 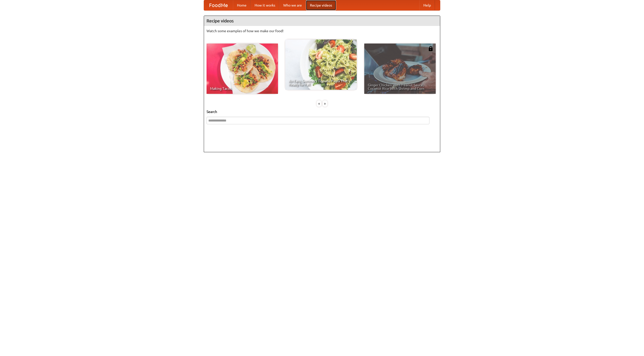 I want to click on h4: Recipe videos, so click(x=322, y=21).